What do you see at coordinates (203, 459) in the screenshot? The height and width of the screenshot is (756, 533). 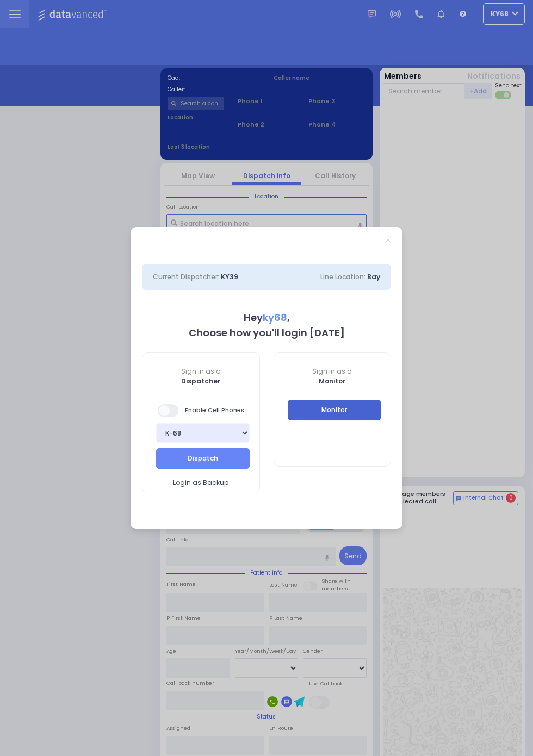 I see `button: Dispatch` at bounding box center [203, 459].